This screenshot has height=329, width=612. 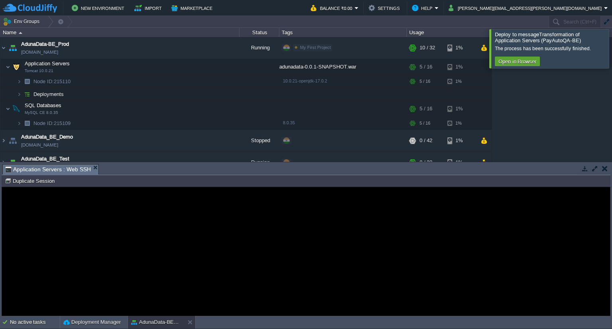 What do you see at coordinates (149, 8) in the screenshot?
I see `button: Import` at bounding box center [149, 8].